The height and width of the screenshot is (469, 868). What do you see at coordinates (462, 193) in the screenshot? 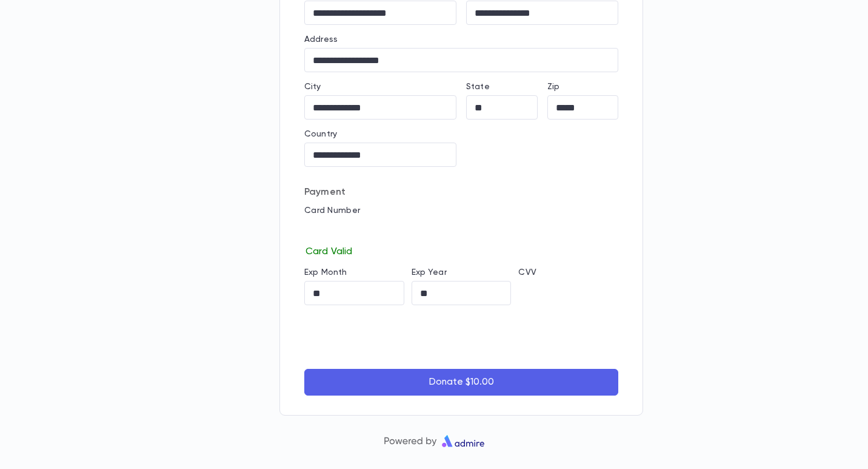
I see `p: Payment` at bounding box center [462, 193].